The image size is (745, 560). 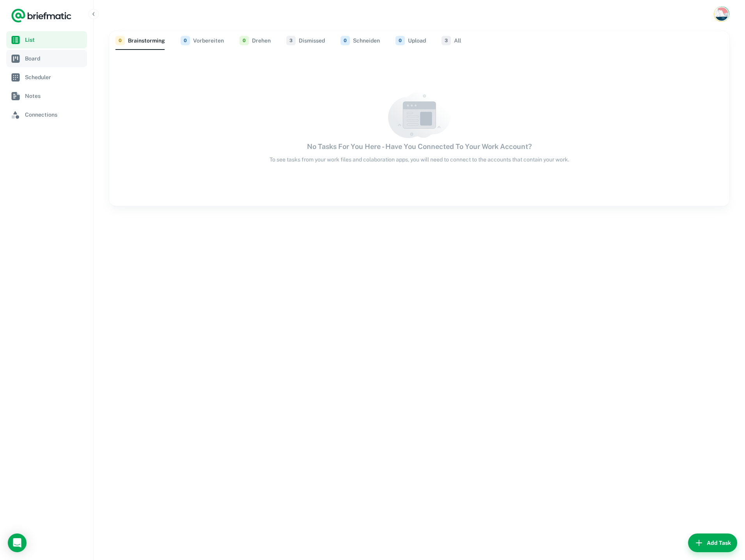 What do you see at coordinates (452, 41) in the screenshot?
I see `button: All` at bounding box center [452, 41].